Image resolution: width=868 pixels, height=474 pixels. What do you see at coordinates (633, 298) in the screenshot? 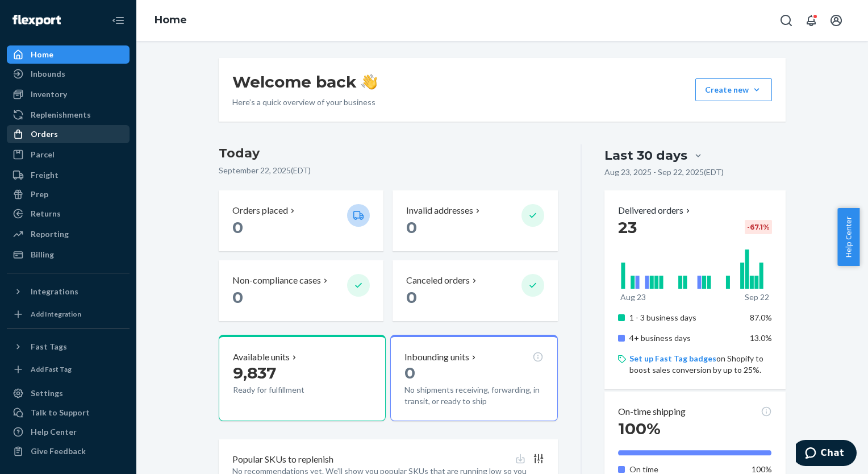
I see `p: Aug 23` at bounding box center [633, 298].